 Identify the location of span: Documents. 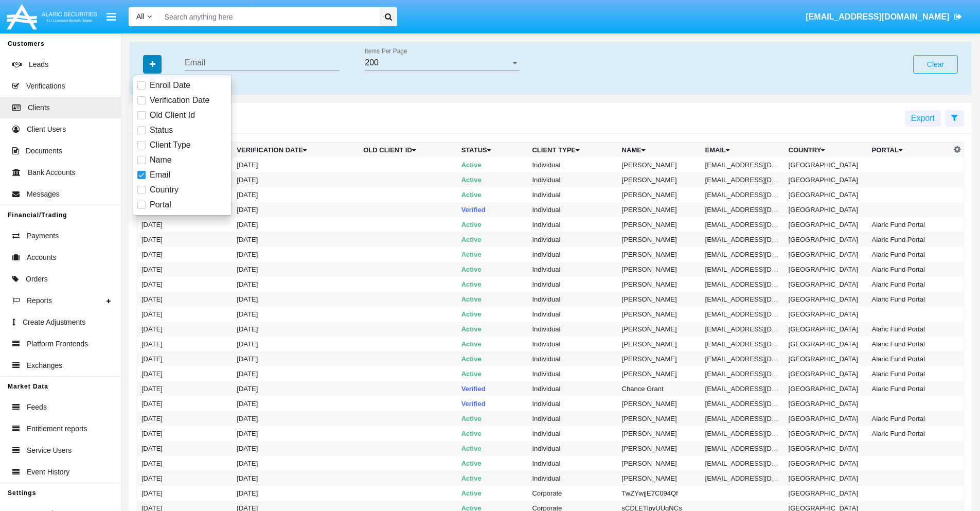
(43, 150).